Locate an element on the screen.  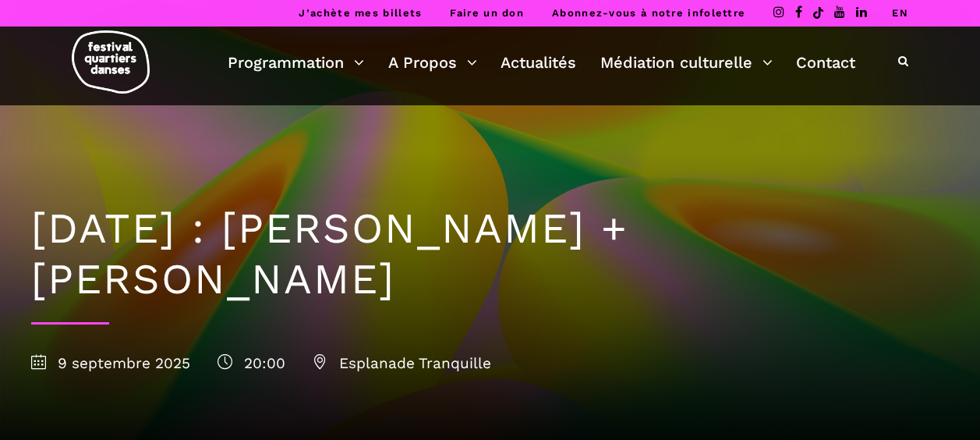
a: Faire un don is located at coordinates (486, 12).